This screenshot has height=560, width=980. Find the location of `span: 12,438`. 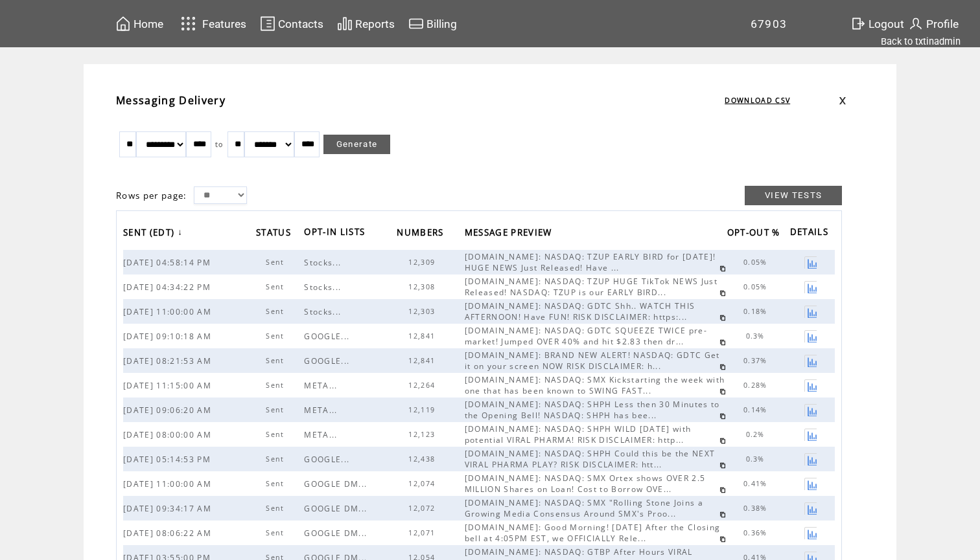

span: 12,438 is located at coordinates (423, 459).